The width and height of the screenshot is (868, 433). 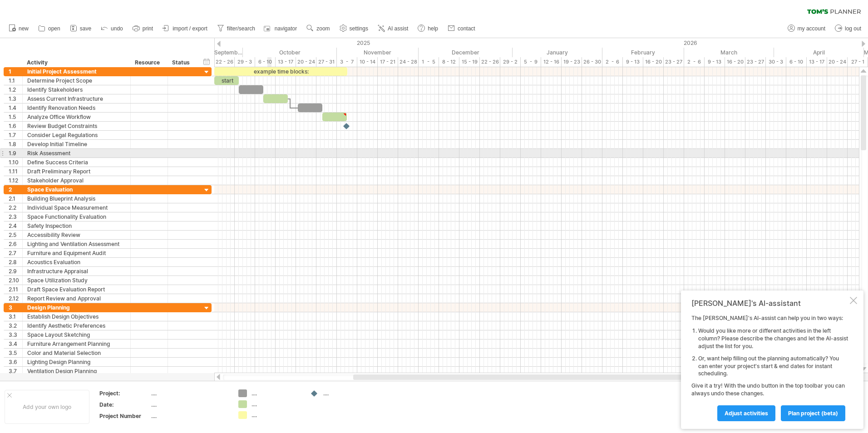 What do you see at coordinates (378, 52) in the screenshot?
I see `div: November 2025` at bounding box center [378, 52].